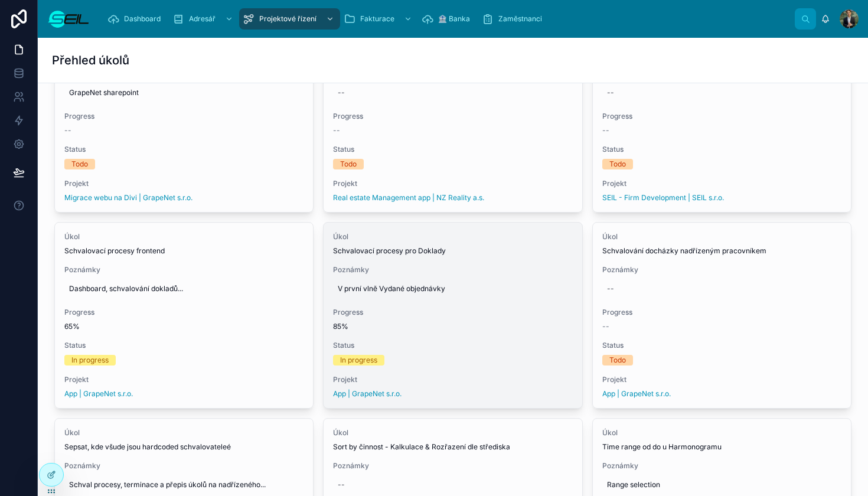  I want to click on span: Schvalovací procesy pro Doklady, so click(453, 251).